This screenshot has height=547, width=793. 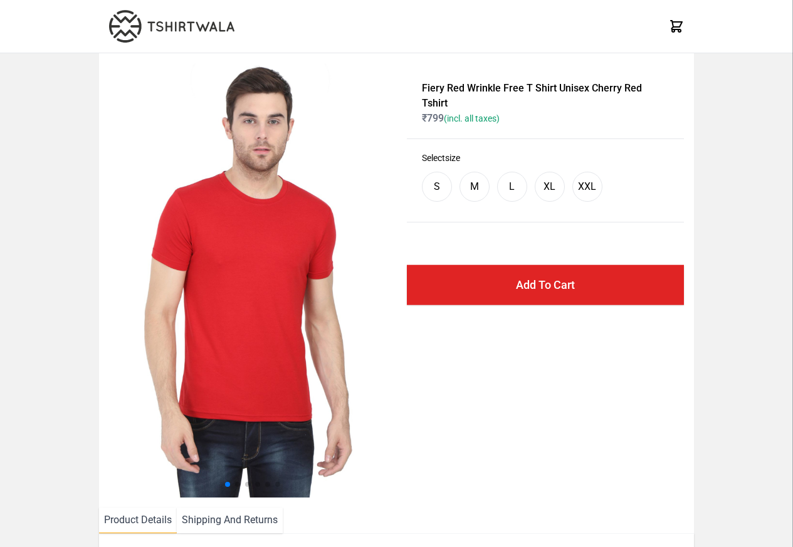 I want to click on li: Shipping And Returns, so click(x=230, y=521).